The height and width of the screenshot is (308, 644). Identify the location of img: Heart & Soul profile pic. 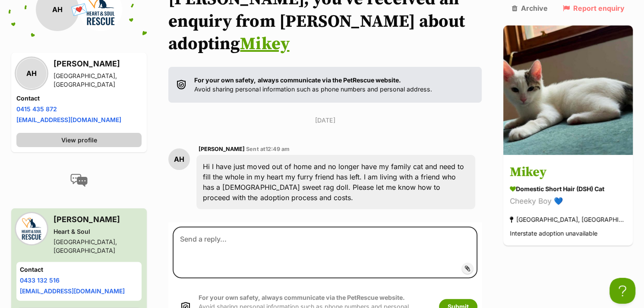
(32, 229).